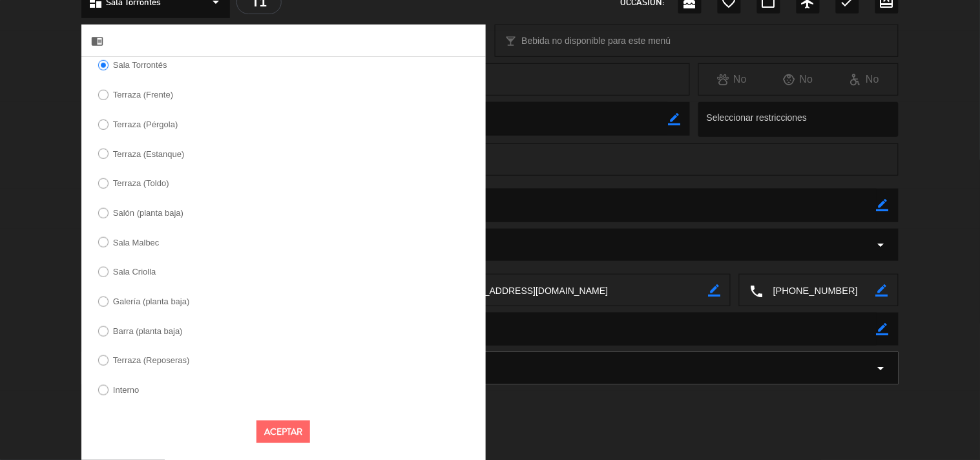  Describe the element at coordinates (881, 369) in the screenshot. I see `span: arrow_drop_down` at that location.